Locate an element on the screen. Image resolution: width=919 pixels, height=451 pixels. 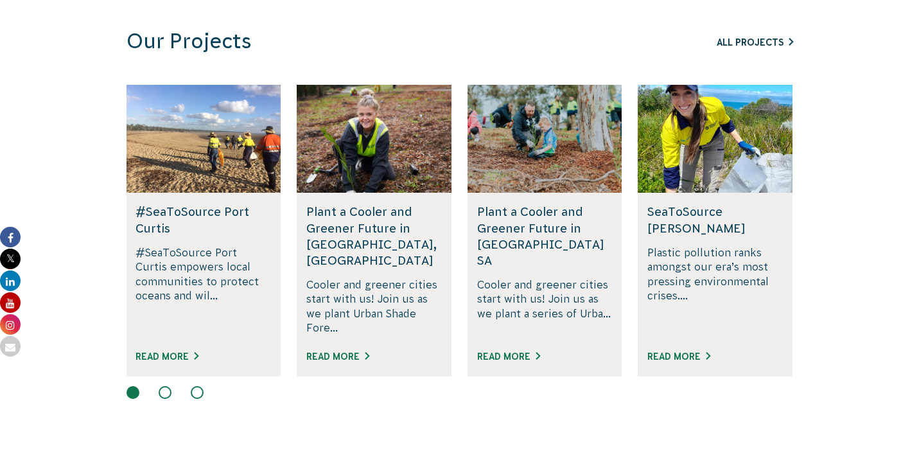
h5: #SeaToSource Port Curtis is located at coordinates (203, 220).